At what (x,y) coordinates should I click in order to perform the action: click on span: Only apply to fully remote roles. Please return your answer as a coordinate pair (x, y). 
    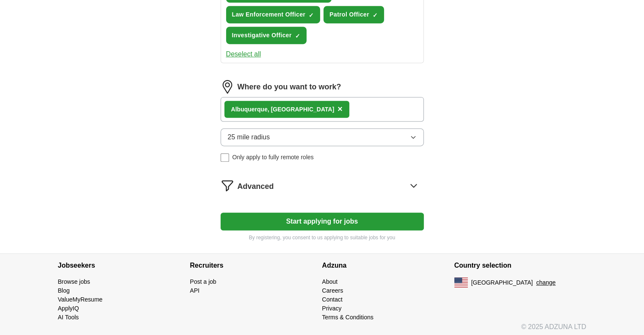
    Looking at the image, I should click on (273, 157).